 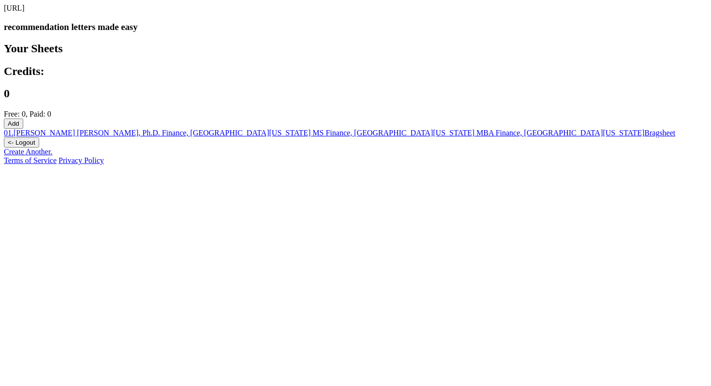 I want to click on a: Privacy Policy, so click(x=81, y=160).